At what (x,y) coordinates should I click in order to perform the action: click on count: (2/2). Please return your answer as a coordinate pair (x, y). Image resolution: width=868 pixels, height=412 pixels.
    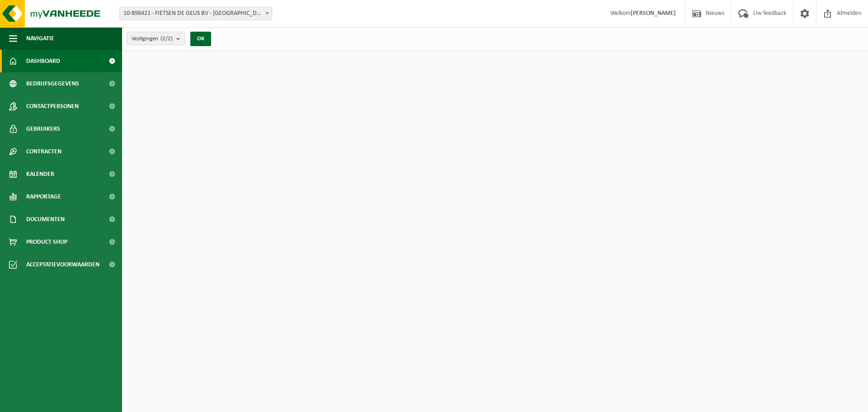
    Looking at the image, I should click on (166, 38).